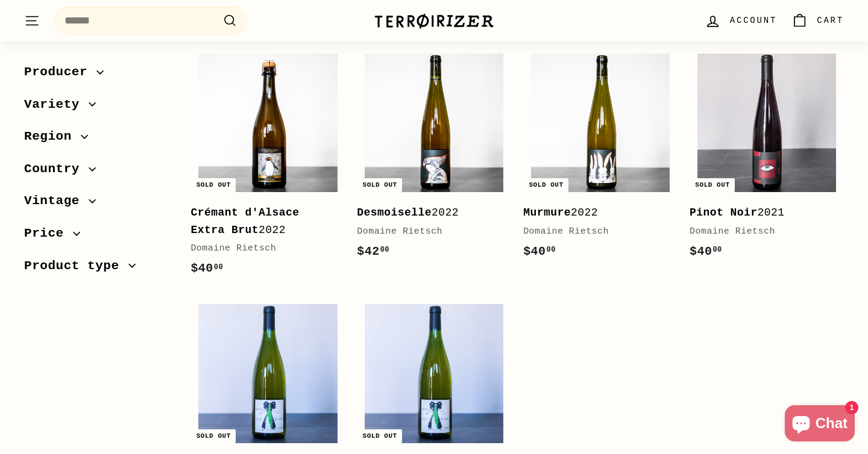 The image size is (868, 454). What do you see at coordinates (98, 140) in the screenshot?
I see `button: Region` at bounding box center [98, 140].